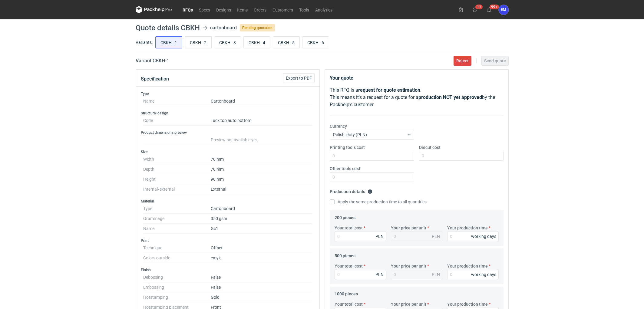 This screenshot has height=309, width=644. I want to click on strong: Your quote, so click(342, 78).